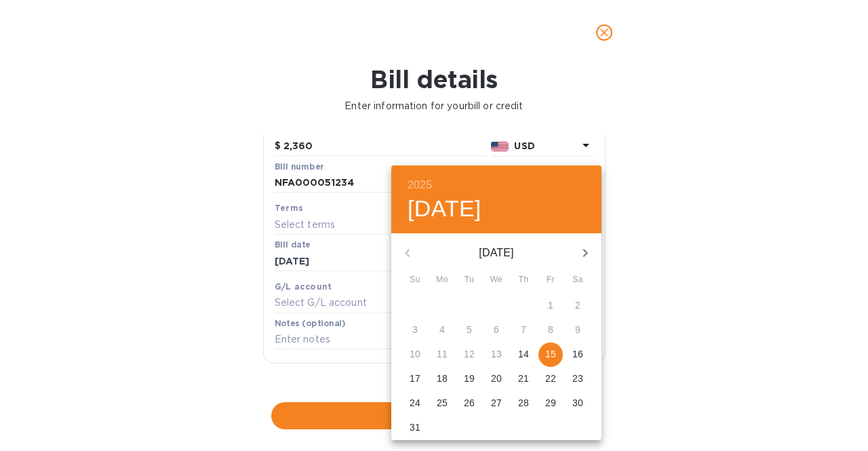  I want to click on span: Su, so click(415, 280).